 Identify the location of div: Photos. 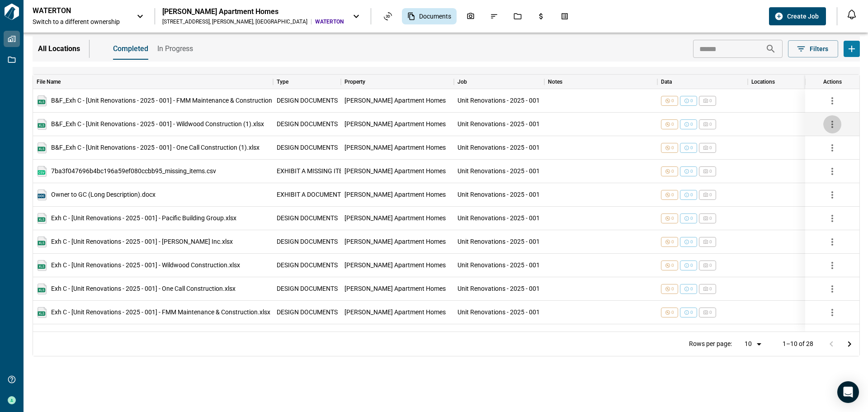
(471, 17).